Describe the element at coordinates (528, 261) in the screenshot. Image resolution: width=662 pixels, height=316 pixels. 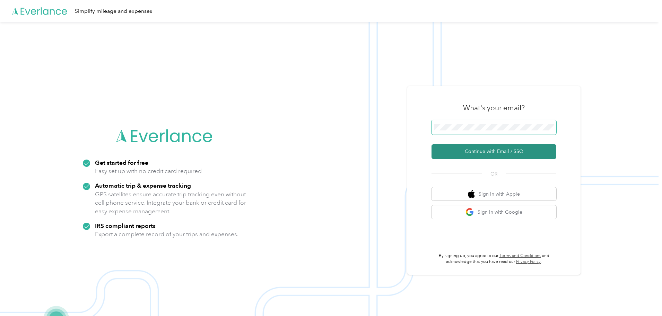
I see `a: Privacy Policy` at that location.